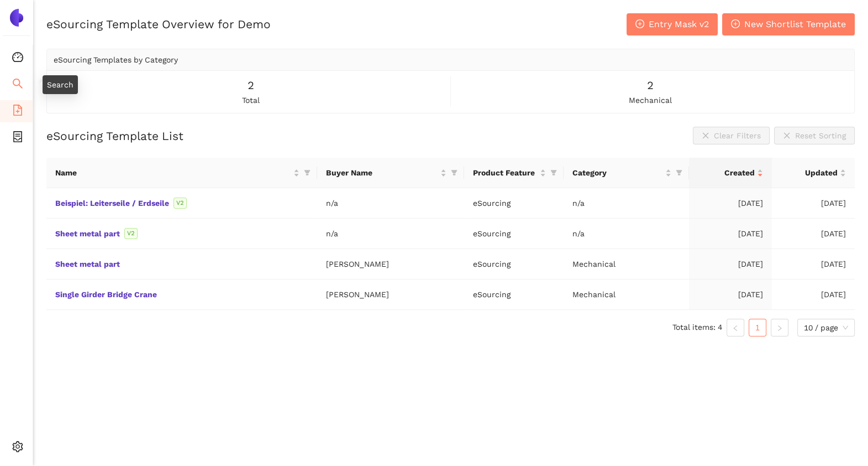 The image size is (868, 466). I want to click on li: Previous Page, so click(735, 327).